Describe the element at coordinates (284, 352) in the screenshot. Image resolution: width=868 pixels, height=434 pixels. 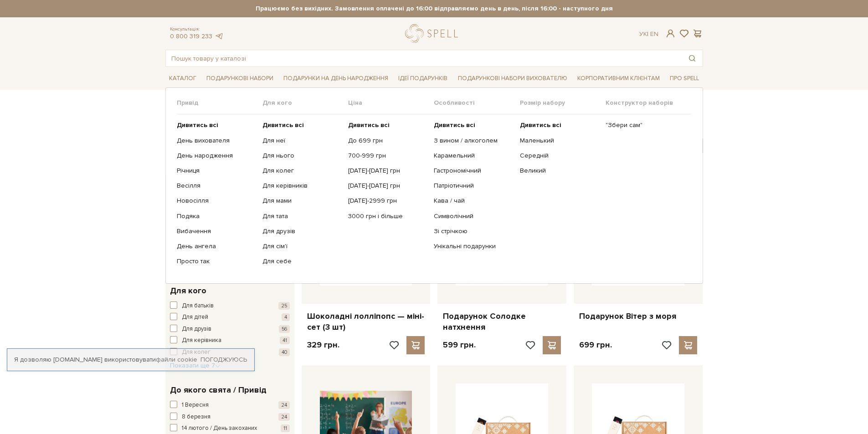
I see `span: 40` at that location.